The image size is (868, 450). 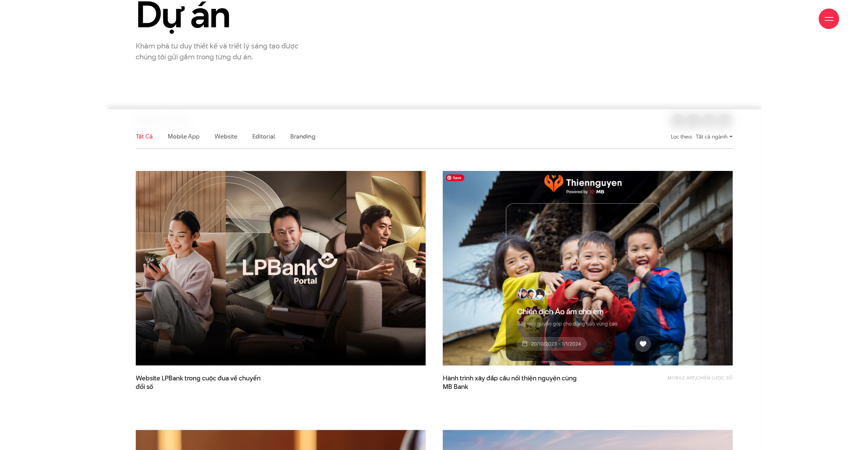 What do you see at coordinates (510, 382) in the screenshot?
I see `a: Hành trình xây đắp cầu nối thiện nguyện cùngMB Bank` at bounding box center [510, 382].